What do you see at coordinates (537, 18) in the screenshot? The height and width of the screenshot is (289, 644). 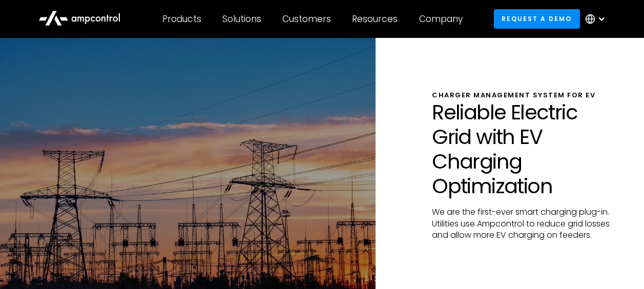 I see `a: Request a demo` at bounding box center [537, 18].